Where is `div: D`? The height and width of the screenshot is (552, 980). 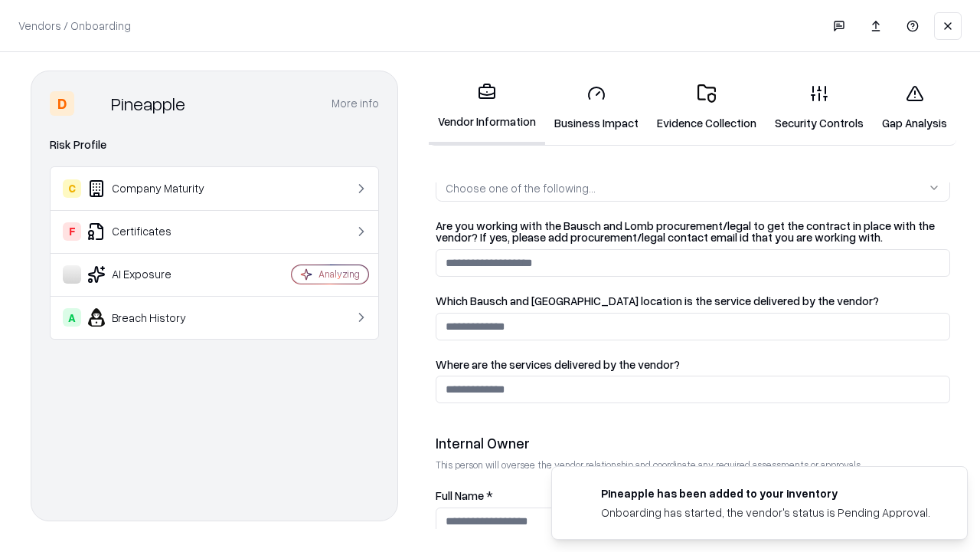
div: D is located at coordinates (62, 103).